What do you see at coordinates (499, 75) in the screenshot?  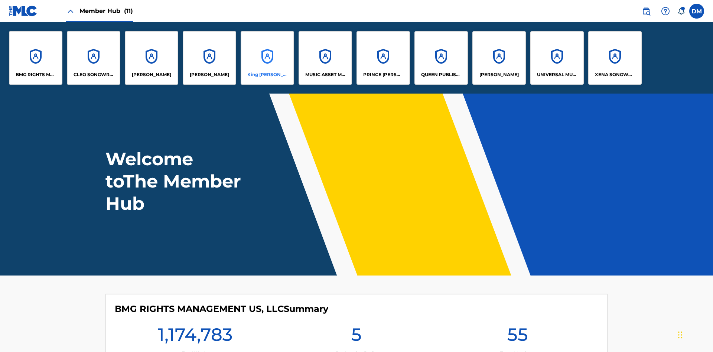 I see `p: RONALD MCTESTERSON` at bounding box center [499, 75].